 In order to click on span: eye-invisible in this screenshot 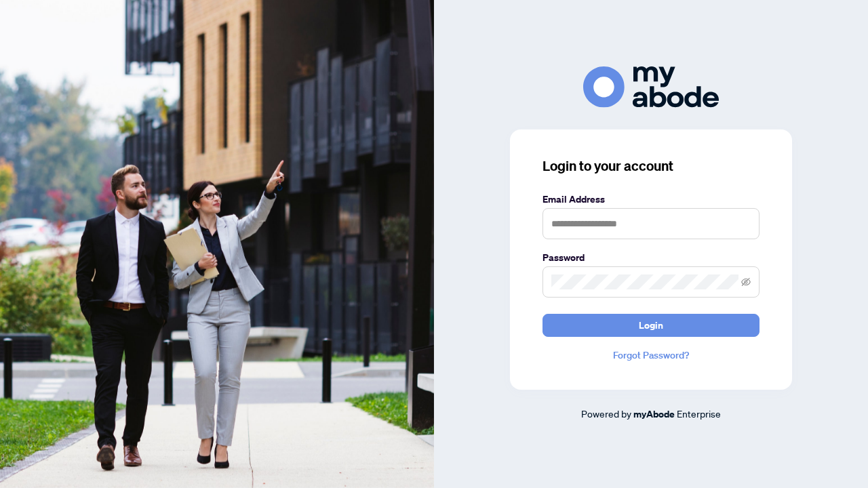, I will do `click(746, 282)`.